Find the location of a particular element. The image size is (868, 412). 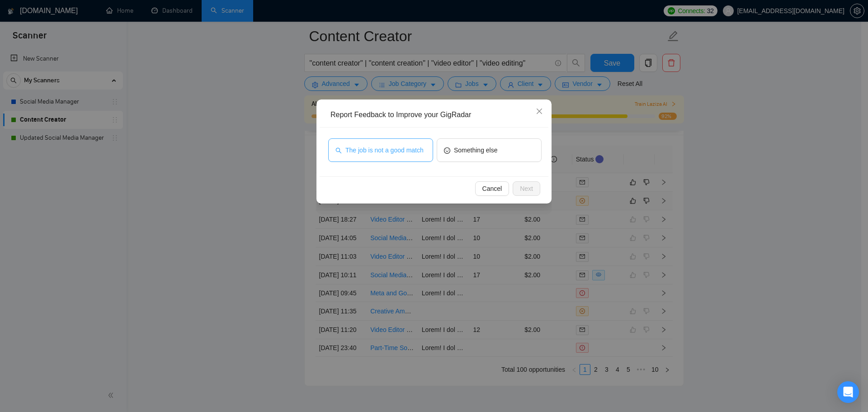

div: Open Intercom Messenger is located at coordinates (848, 392).